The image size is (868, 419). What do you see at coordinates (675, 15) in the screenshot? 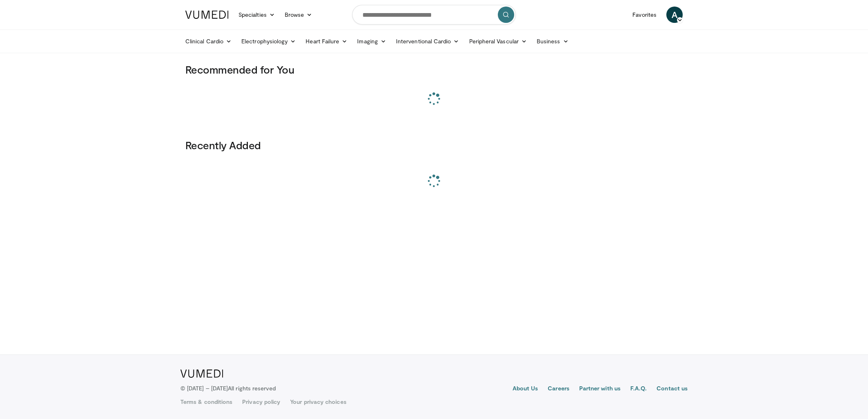
I see `span: A` at bounding box center [675, 15].